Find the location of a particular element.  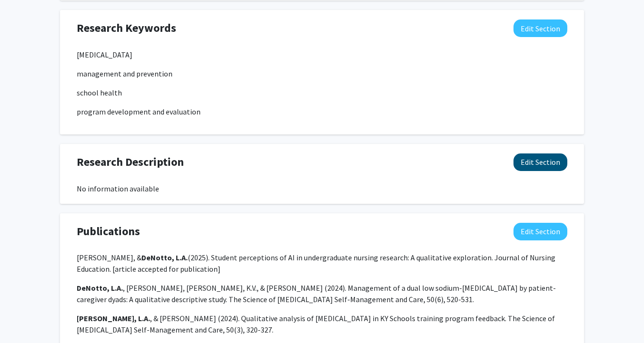

span: Publications is located at coordinates (108, 232).